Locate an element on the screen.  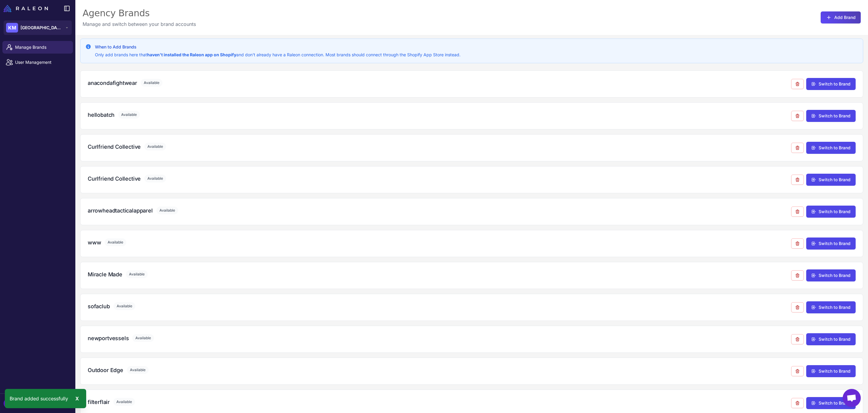
h3: Miracle Made is located at coordinates (105, 274).